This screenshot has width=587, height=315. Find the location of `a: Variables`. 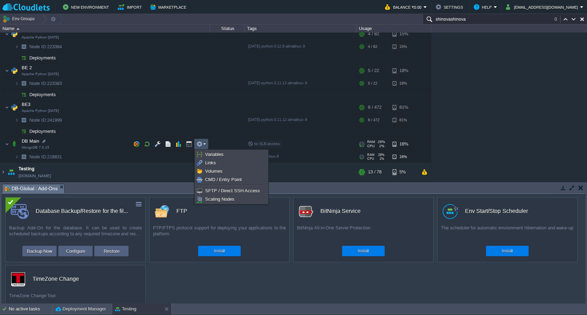

a: Variables is located at coordinates (231, 155).